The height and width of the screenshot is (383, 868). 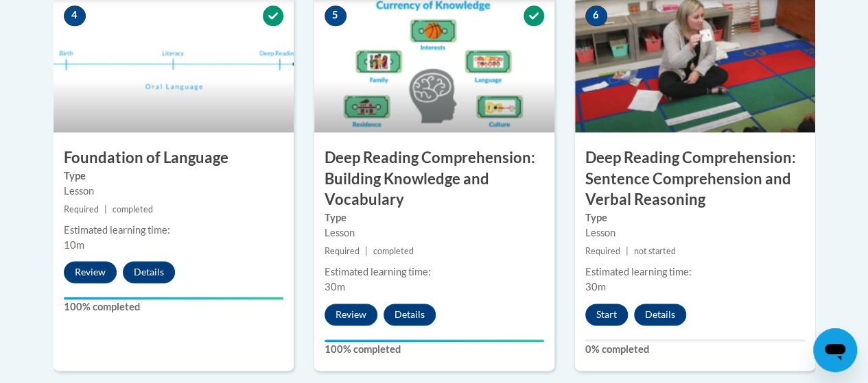 I want to click on span: 4, so click(x=75, y=16).